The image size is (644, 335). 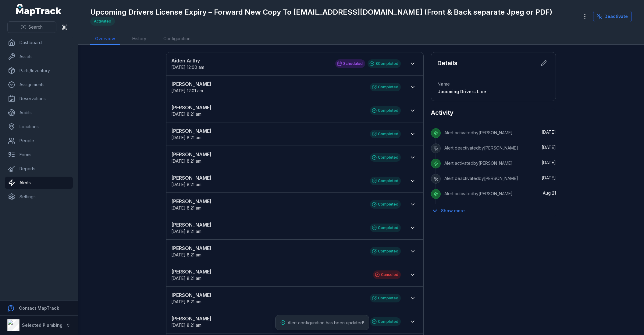 What do you see at coordinates (39, 127) in the screenshot?
I see `a: Locations` at bounding box center [39, 127].